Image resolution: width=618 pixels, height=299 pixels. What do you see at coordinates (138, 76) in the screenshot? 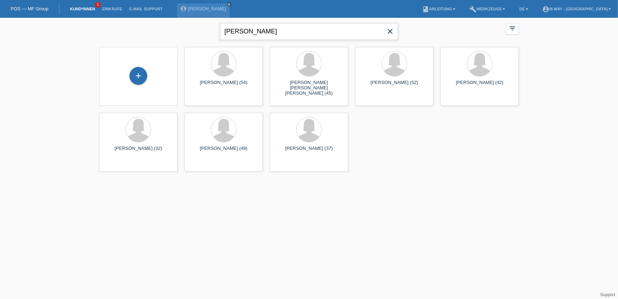
I see `div: Kund*in hinzufügen` at bounding box center [138, 76].